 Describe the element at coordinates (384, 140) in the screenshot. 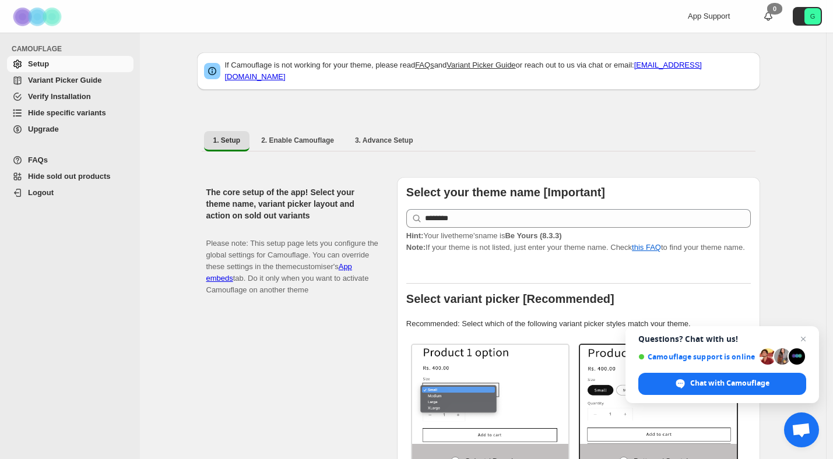

I see `span: 3. Advance Setup` at that location.